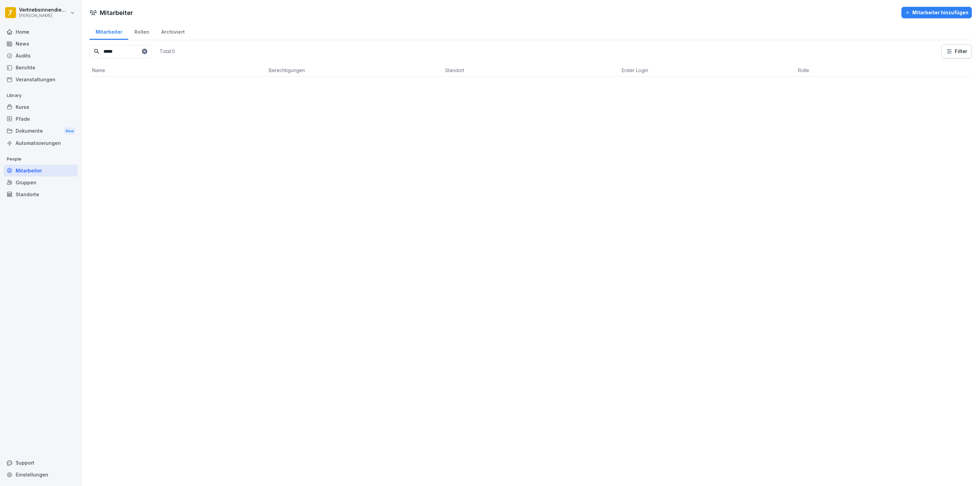 This screenshot has height=486, width=980. Describe the element at coordinates (40, 56) in the screenshot. I see `a: Audits` at that location.